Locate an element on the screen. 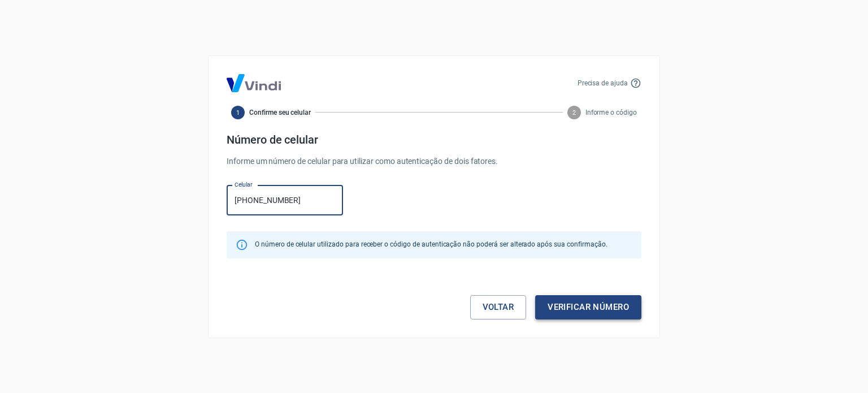  text: 2 is located at coordinates (574, 112).